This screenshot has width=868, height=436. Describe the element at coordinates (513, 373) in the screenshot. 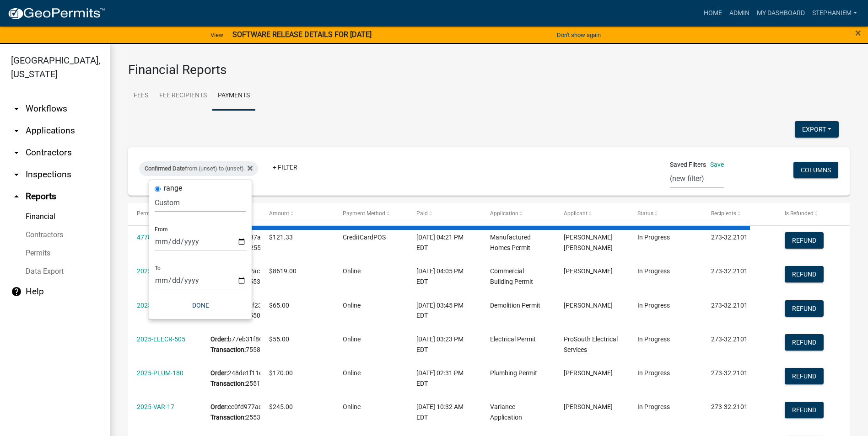

I see `span: Plumbing Permit` at that location.